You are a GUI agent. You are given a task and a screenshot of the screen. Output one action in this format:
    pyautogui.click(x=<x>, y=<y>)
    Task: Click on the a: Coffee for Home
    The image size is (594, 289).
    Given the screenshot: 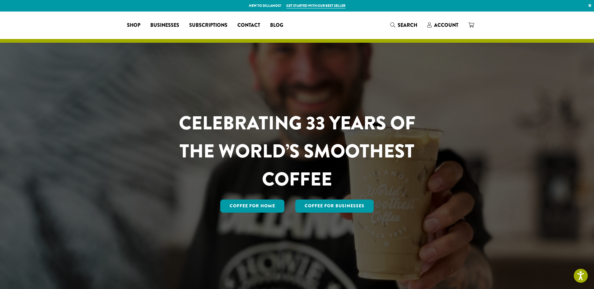 What is the action you would take?
    pyautogui.click(x=252, y=206)
    